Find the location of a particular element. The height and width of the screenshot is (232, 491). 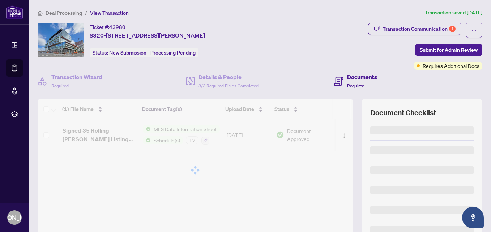

h4: Documents is located at coordinates (362, 77).